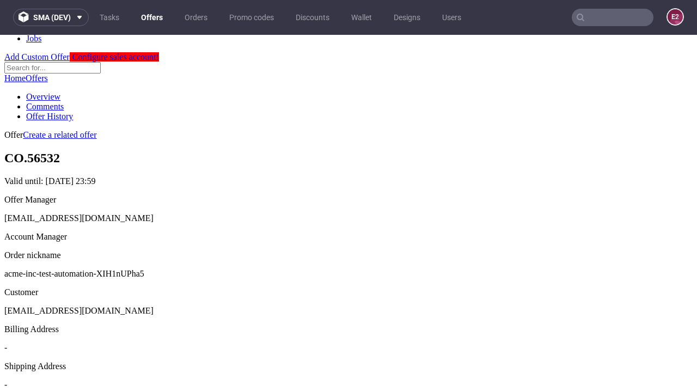 The height and width of the screenshot is (392, 697). I want to click on a: Users, so click(451, 17).